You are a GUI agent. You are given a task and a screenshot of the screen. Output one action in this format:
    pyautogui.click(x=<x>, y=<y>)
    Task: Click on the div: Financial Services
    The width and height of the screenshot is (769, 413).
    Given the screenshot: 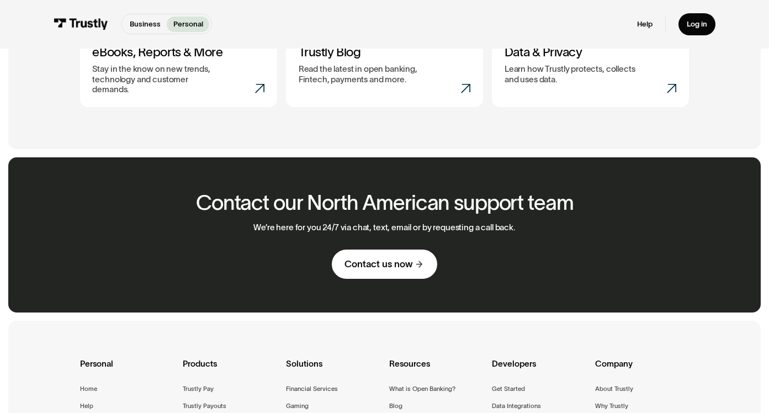 What is the action you would take?
    pyautogui.click(x=312, y=389)
    